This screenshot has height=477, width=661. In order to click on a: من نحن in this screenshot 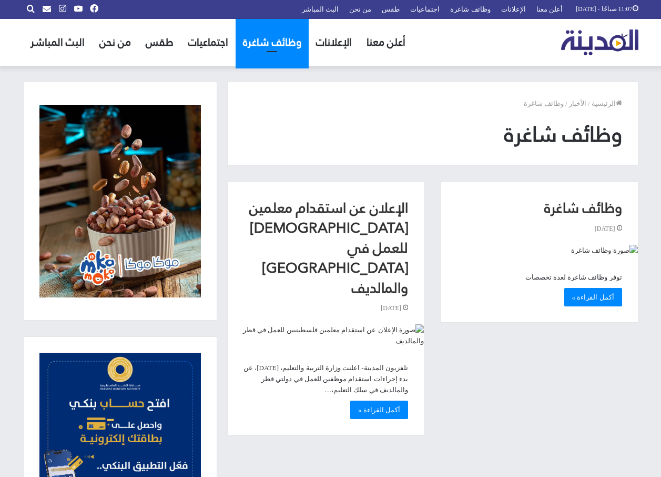, I will do `click(115, 42)`.